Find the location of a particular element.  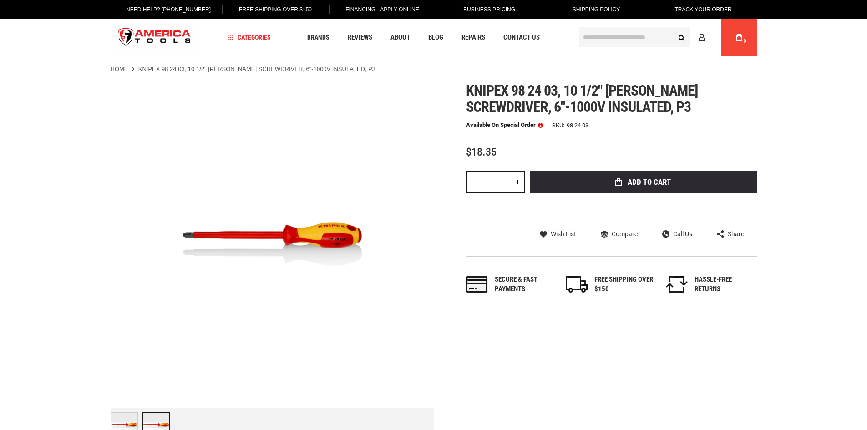

button: Add to Cart is located at coordinates (643, 182).